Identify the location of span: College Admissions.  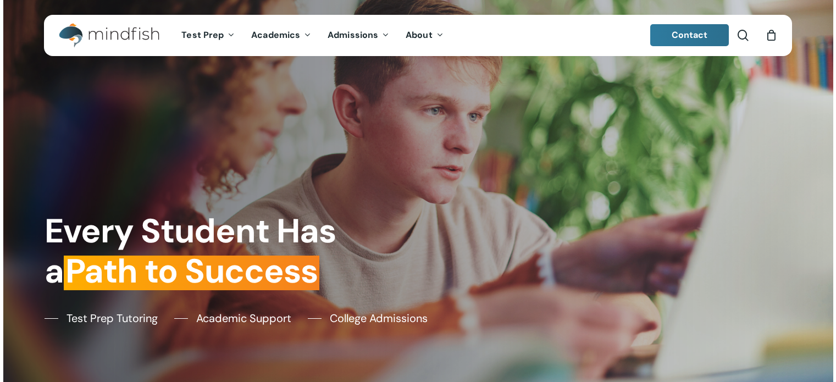
(379, 318).